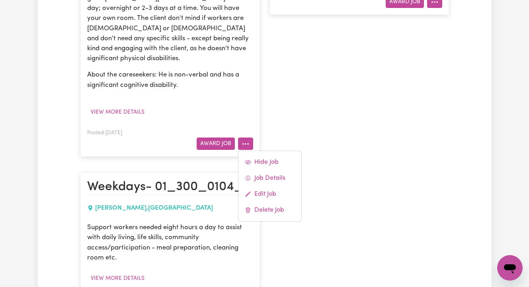 The height and width of the screenshot is (287, 529). I want to click on h2: Weekdays- 01_300_0104_1_1; Sat - 01_302_0104_1_1; Sun - 01_304_0104_1_1; pub hols - 01_305_0104_1_1, so click(170, 187).